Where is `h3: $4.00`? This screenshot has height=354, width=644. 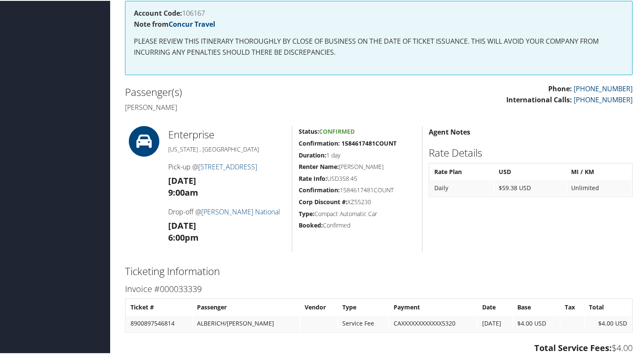 h3: $4.00 is located at coordinates (379, 347).